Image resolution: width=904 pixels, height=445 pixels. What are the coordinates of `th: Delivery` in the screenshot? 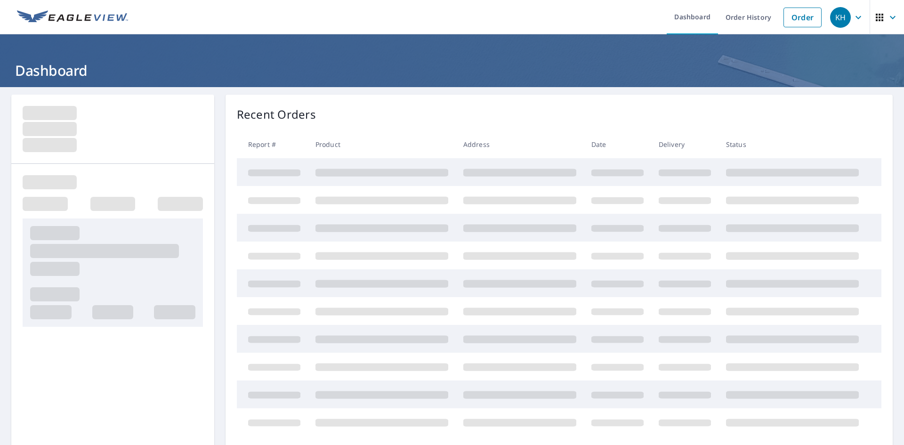 It's located at (684, 144).